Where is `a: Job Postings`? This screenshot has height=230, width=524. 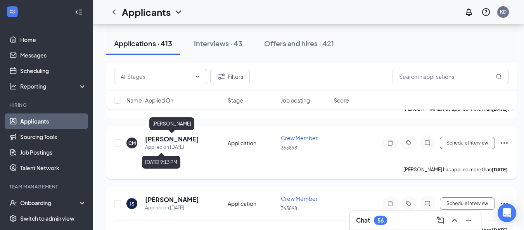 a: Job Postings is located at coordinates (53, 152).